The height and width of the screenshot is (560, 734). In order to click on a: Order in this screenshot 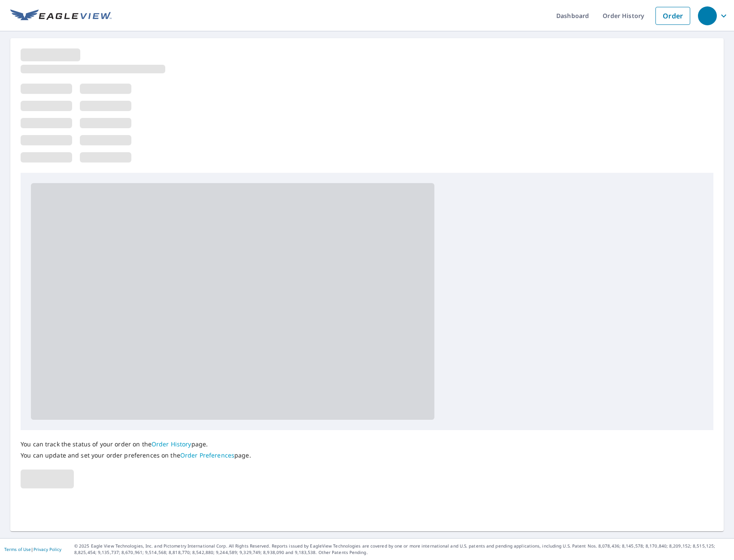, I will do `click(672, 16)`.